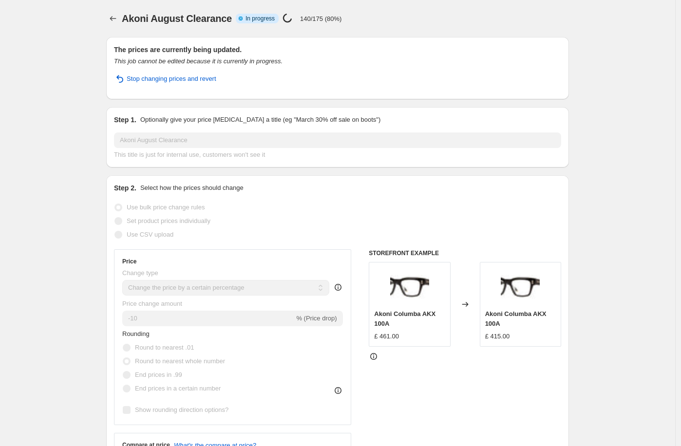 This screenshot has width=681, height=446. Describe the element at coordinates (136, 334) in the screenshot. I see `span: Rounding` at that location.